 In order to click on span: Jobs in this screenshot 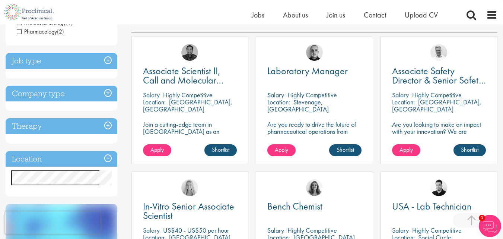, I will do `click(258, 15)`.